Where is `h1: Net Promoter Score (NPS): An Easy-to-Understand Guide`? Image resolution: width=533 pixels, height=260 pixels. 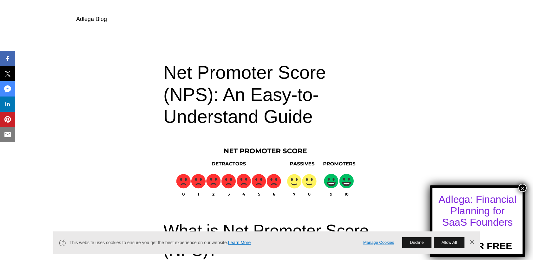
h1: Net Promoter Score (NPS): An Easy-to-Understand Guide is located at coordinates (266, 94).